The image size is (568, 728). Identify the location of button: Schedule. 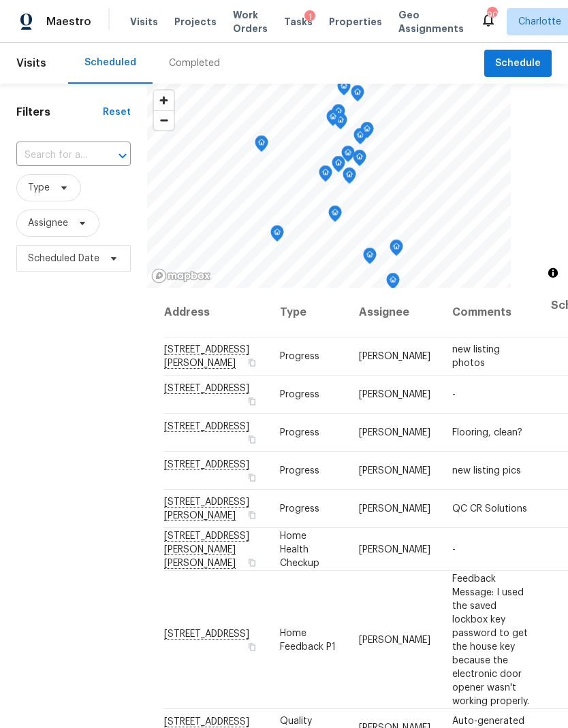
(517, 64).